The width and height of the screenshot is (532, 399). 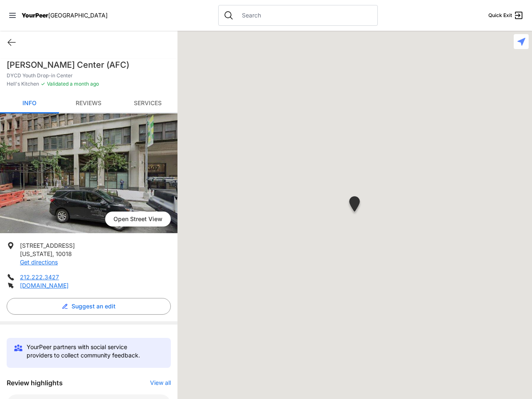 I want to click on span: Hell's Kitchen, so click(x=23, y=84).